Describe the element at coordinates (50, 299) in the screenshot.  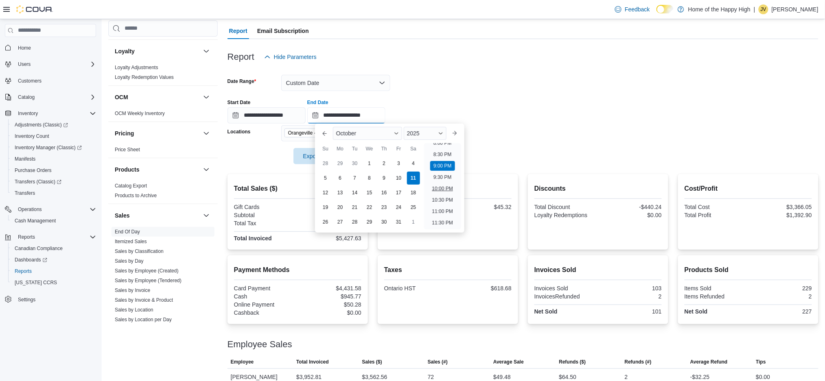
I see `button: Settings` at that location.